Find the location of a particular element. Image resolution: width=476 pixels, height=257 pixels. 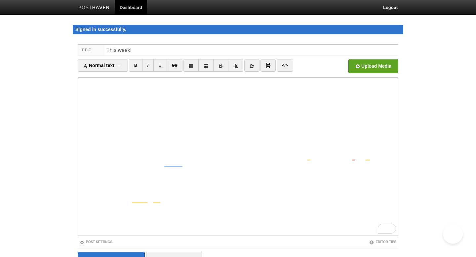

a: U is located at coordinates (160, 65).